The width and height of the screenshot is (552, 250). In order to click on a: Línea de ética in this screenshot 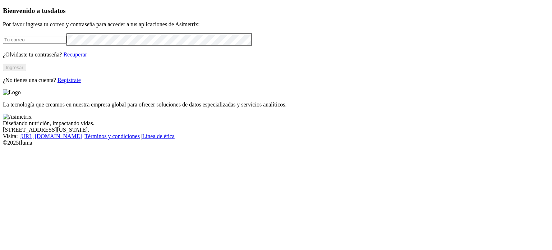, I will do `click(158, 136)`.